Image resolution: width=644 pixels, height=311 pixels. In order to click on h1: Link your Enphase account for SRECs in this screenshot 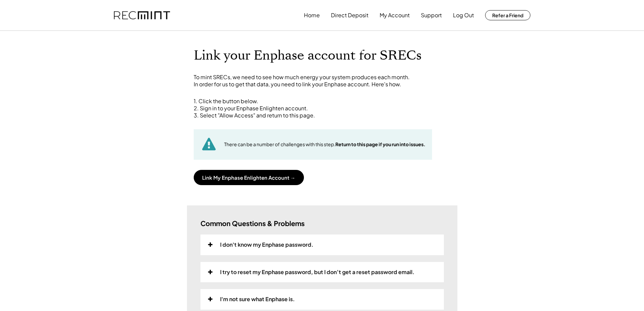, I will do `click(322, 55)`.